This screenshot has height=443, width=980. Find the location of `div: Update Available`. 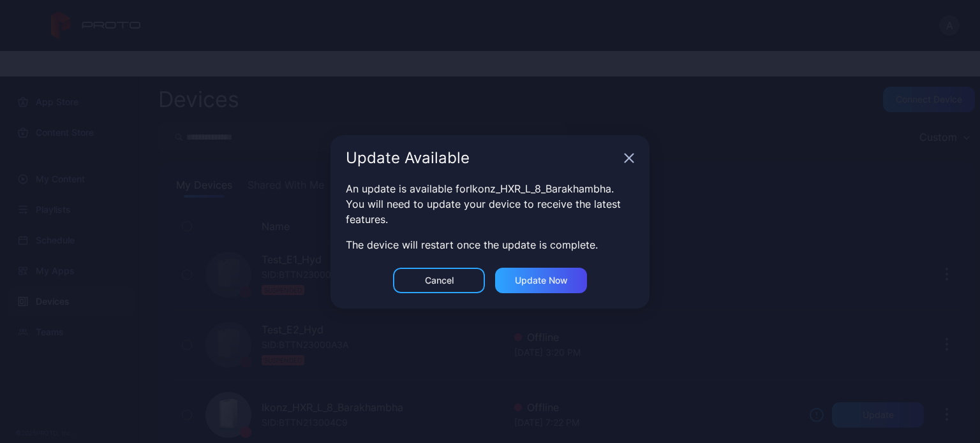

div: Update Available is located at coordinates (482, 158).